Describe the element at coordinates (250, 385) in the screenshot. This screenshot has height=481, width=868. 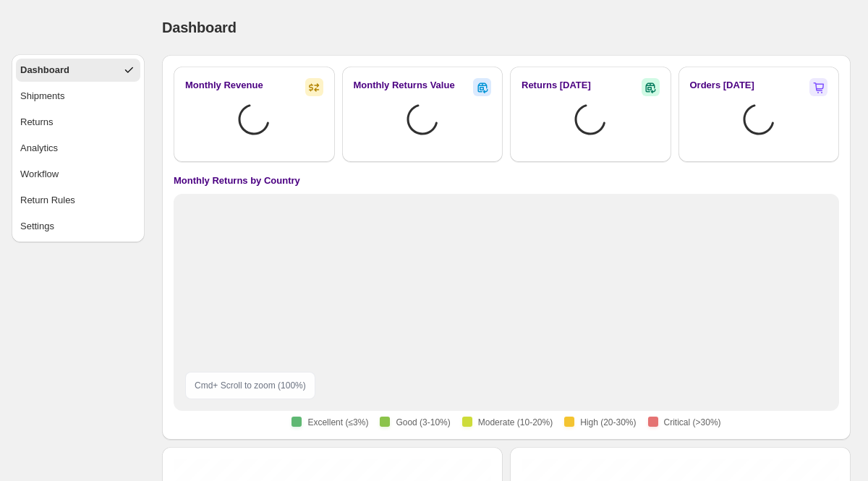
I see `div: Cmd + Scroll to zoom ( 100 %)` at that location.